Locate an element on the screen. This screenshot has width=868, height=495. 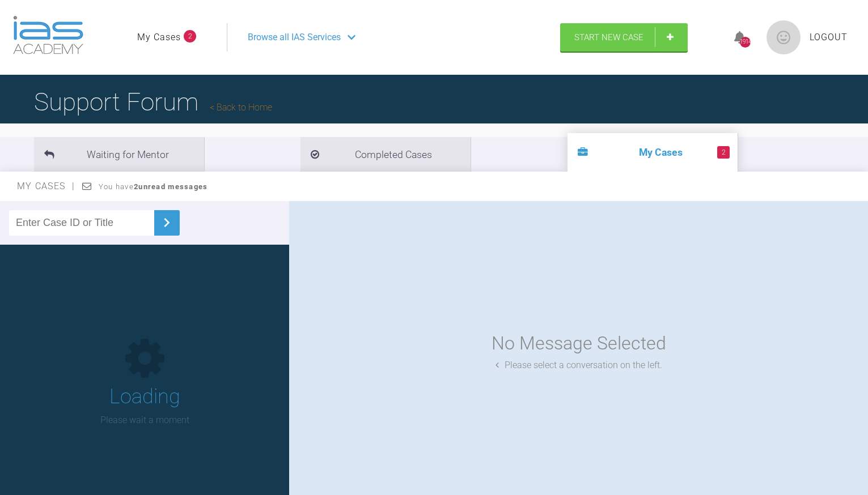
span: Logout is located at coordinates (828, 38).